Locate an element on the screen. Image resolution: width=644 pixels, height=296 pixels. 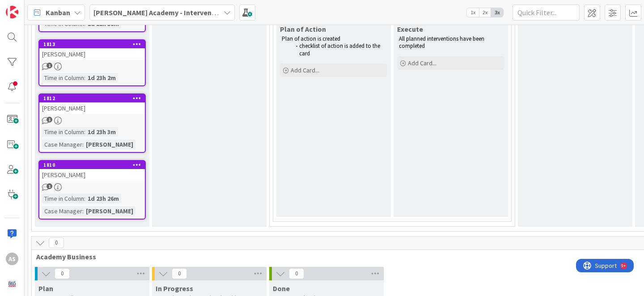
div: 9+ is located at coordinates (47, 7).